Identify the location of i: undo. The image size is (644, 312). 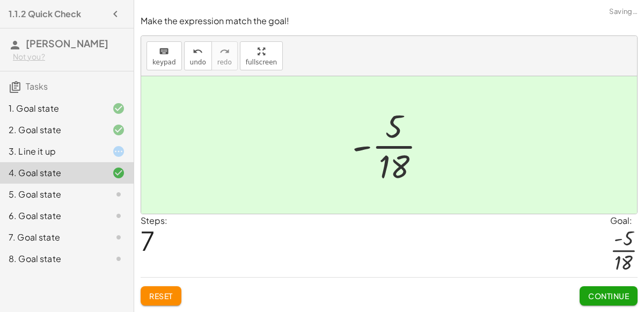
(198, 52).